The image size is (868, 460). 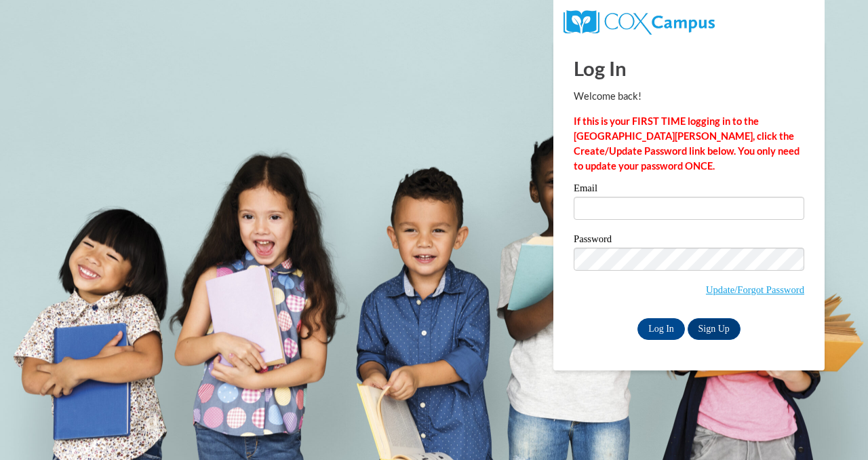 I want to click on img: COX Campus, so click(x=639, y=23).